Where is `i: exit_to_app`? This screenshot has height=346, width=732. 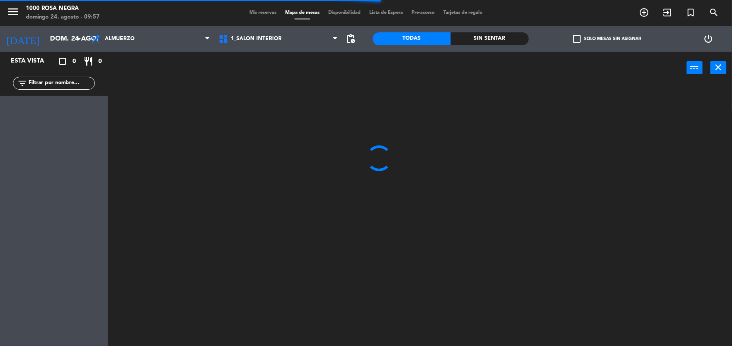 i: exit_to_app is located at coordinates (667, 13).